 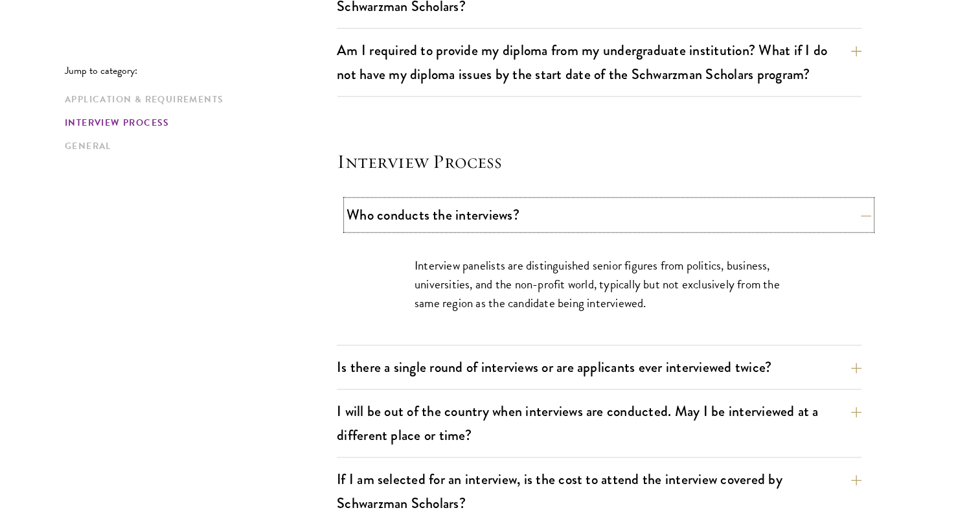 What do you see at coordinates (609, 215) in the screenshot?
I see `button: Who conducts the interviews?` at bounding box center [609, 215].